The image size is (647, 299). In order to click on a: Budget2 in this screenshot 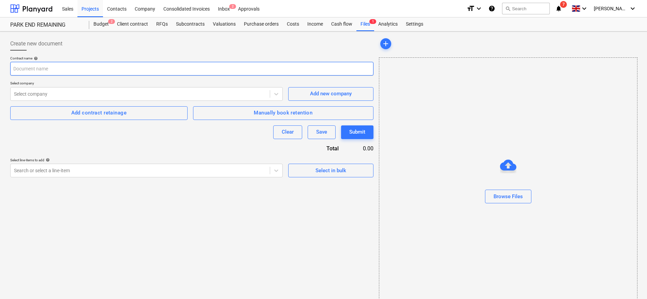, I will do `click(101, 24)`.